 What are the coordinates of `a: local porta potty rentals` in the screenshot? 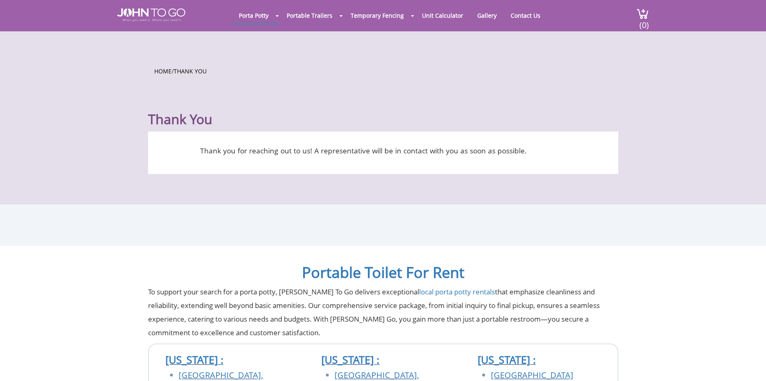 It's located at (457, 292).